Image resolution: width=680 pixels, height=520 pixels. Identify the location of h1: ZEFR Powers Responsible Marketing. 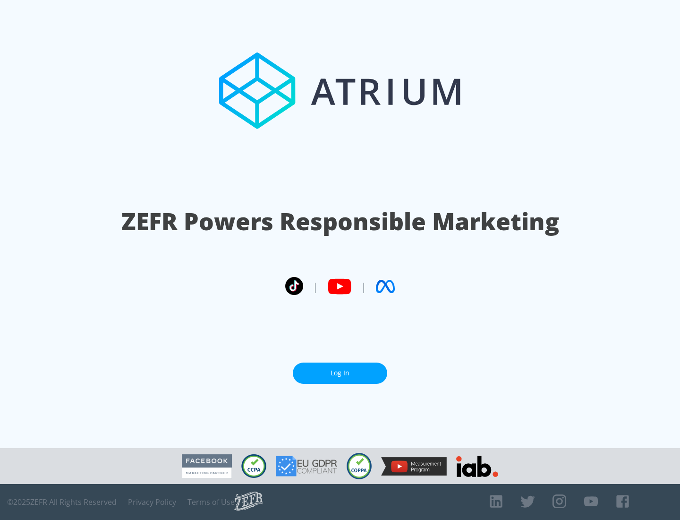
(340, 221).